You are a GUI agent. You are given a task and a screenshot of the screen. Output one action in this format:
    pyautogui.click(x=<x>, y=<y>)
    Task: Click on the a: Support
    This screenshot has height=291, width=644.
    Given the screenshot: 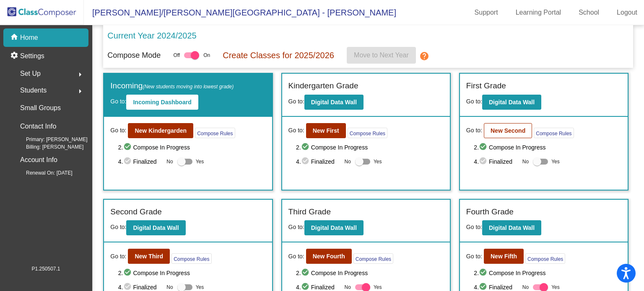 What is the action you would take?
    pyautogui.click(x=487, y=12)
    